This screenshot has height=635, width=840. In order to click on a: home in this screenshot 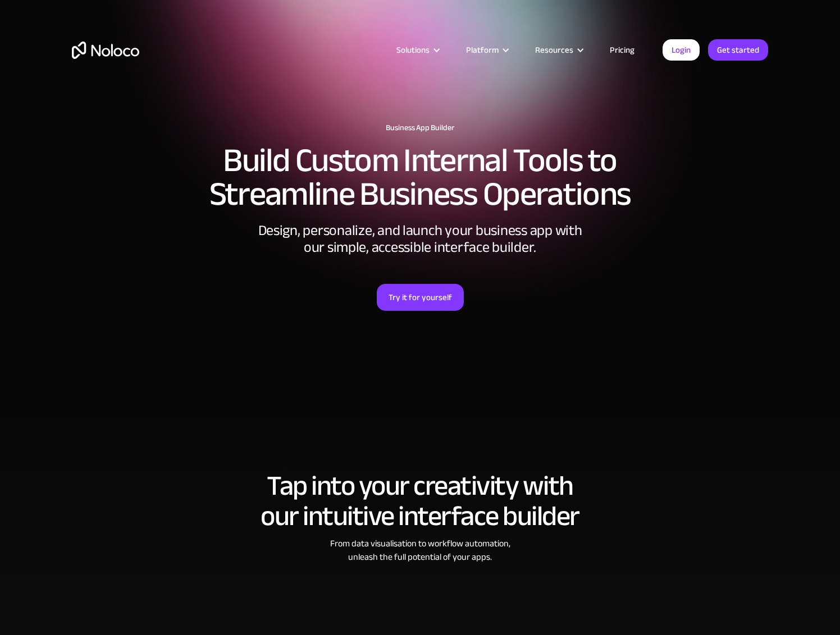, I will do `click(105, 49)`.